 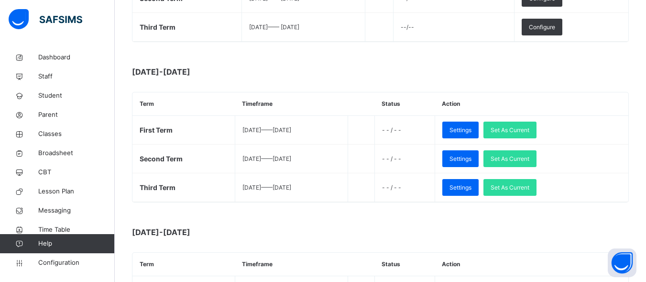 I want to click on span: Messaging, so click(x=77, y=210).